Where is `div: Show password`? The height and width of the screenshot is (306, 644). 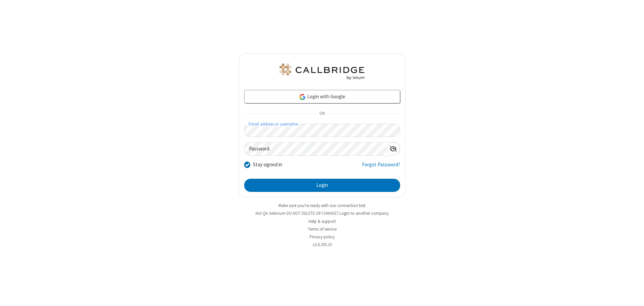
div: Show password is located at coordinates (393, 148).